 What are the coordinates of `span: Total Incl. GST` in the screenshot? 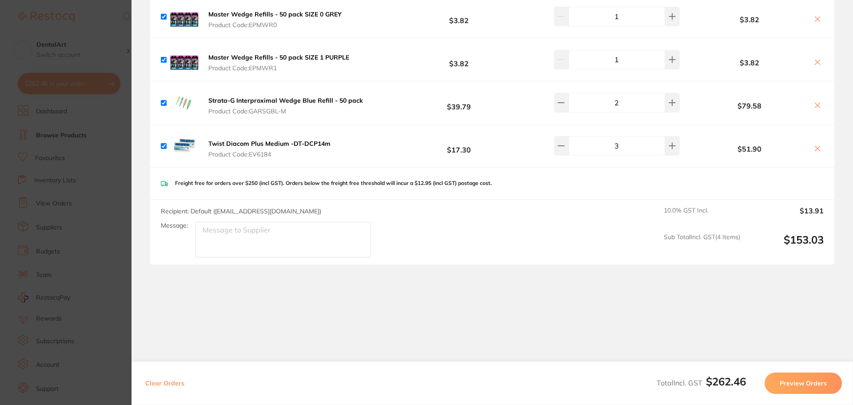 It's located at (701, 383).